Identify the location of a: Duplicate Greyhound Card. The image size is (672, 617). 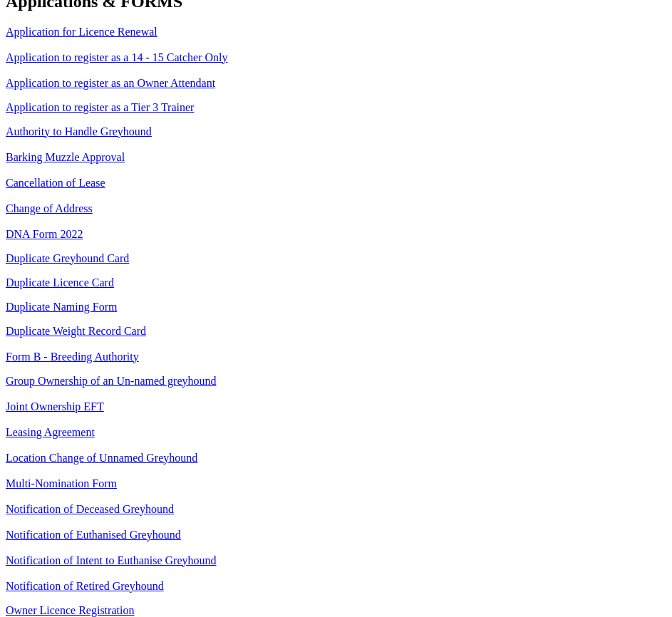
(67, 258).